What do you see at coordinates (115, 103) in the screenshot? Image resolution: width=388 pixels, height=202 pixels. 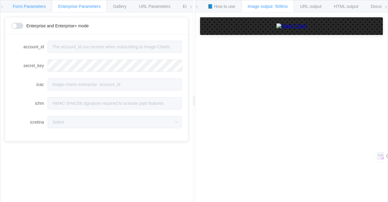 I see `input: HMAC-SHA256 signature required to activate paid features` at bounding box center [115, 103].